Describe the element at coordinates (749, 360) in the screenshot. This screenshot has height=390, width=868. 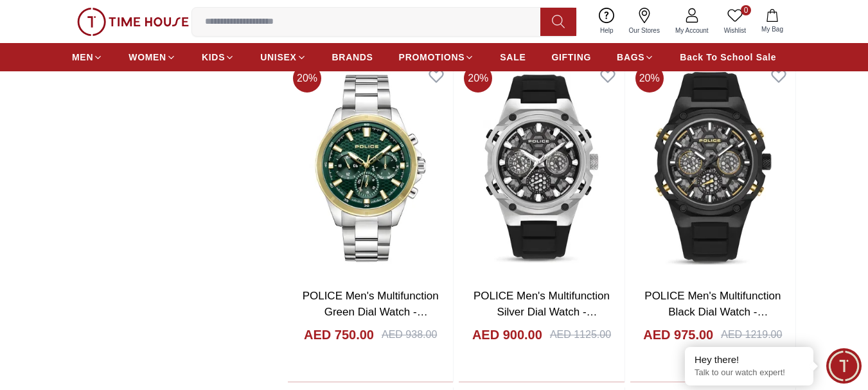
I see `div: Hey there!` at that location.